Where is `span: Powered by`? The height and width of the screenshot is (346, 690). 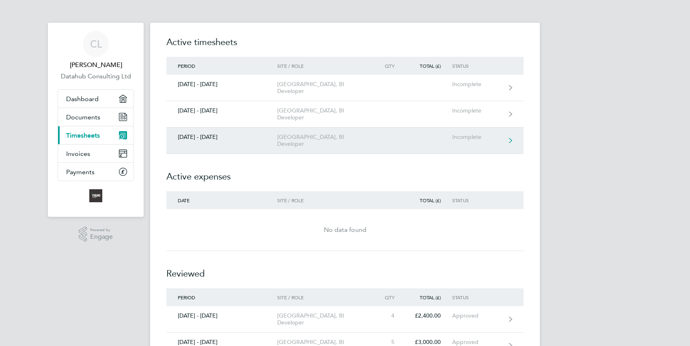 span: Powered by is located at coordinates (101, 230).